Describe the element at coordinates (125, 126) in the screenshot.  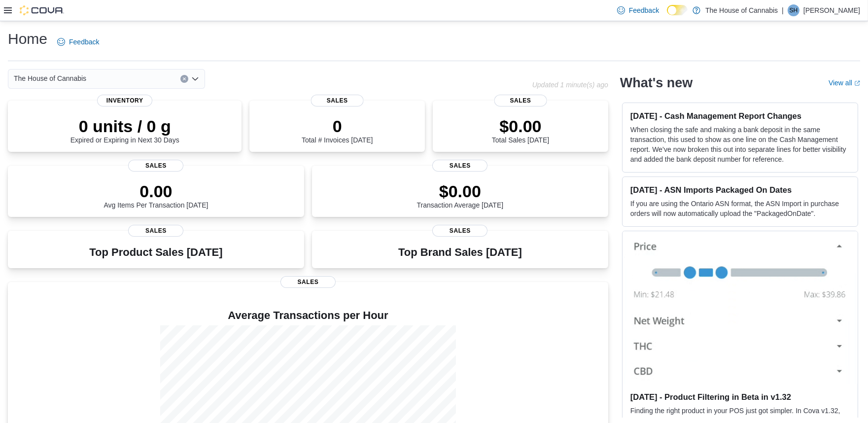
I see `p: 0 units / 0 g` at that location.